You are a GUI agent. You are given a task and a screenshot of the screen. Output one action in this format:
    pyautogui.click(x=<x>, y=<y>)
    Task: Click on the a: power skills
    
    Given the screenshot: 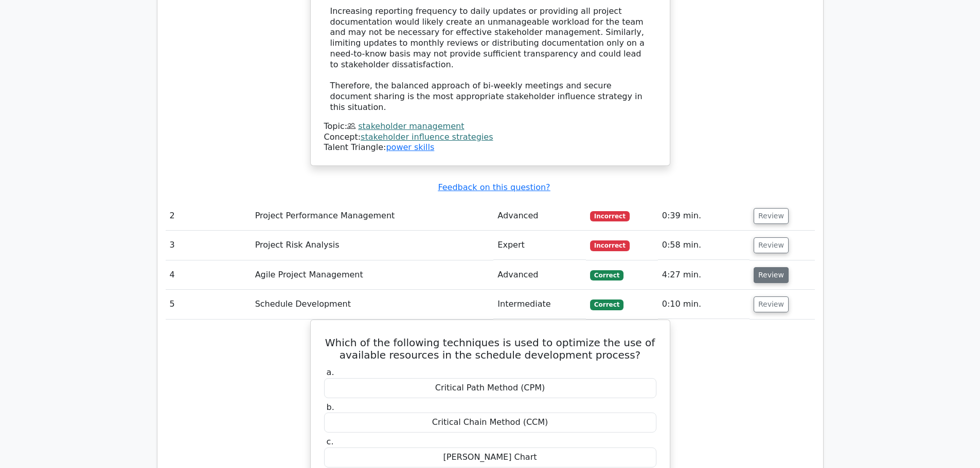 What is the action you would take?
    pyautogui.click(x=410, y=147)
    